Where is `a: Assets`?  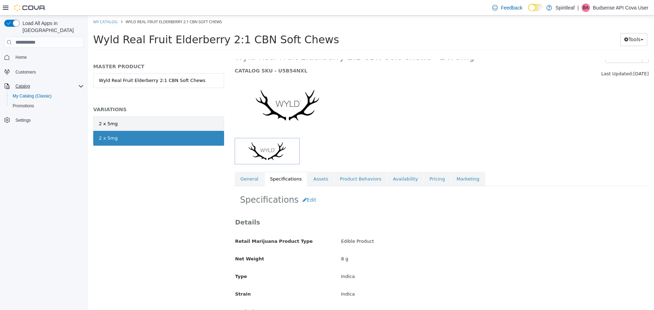
a: Assets is located at coordinates (233, 164).